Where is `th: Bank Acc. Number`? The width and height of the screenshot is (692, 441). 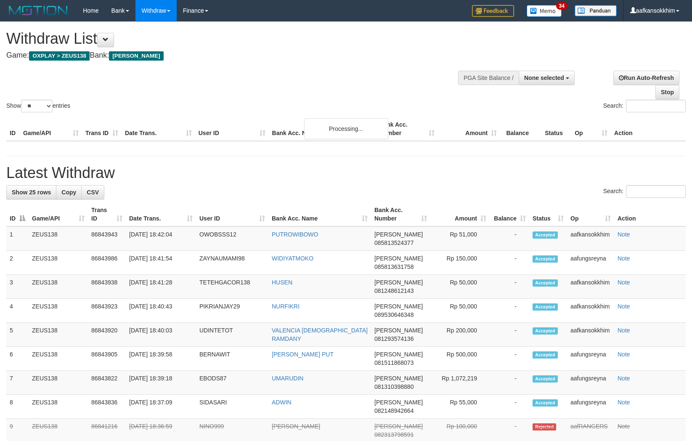 th: Bank Acc. Number is located at coordinates (407, 129).